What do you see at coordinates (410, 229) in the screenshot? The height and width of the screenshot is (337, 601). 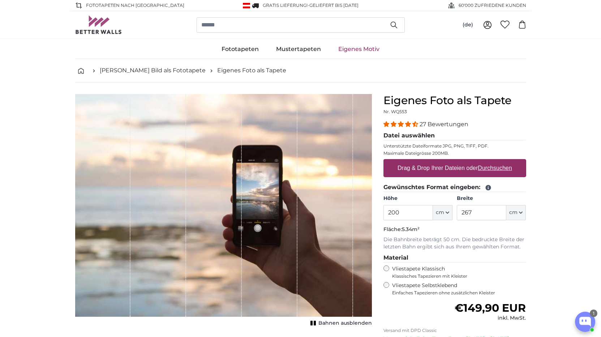 I see `span: 5.34m²` at bounding box center [410, 229].